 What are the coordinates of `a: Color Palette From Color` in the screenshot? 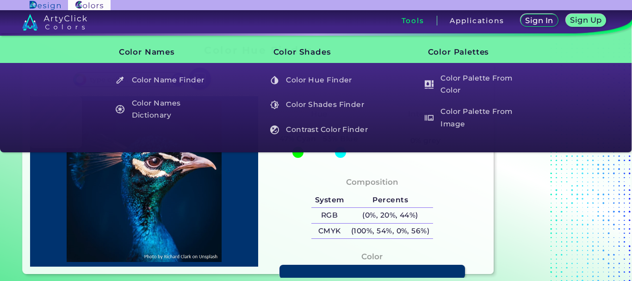 It's located at (474, 84).